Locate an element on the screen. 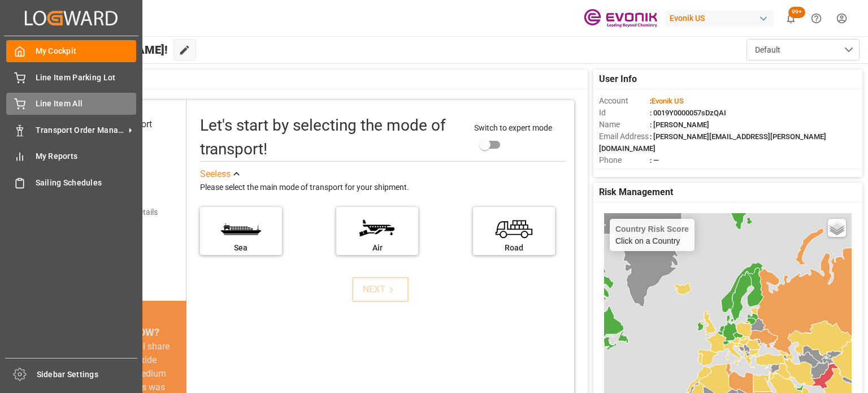 The height and width of the screenshot is (393, 868). span: Id is located at coordinates (625, 112).